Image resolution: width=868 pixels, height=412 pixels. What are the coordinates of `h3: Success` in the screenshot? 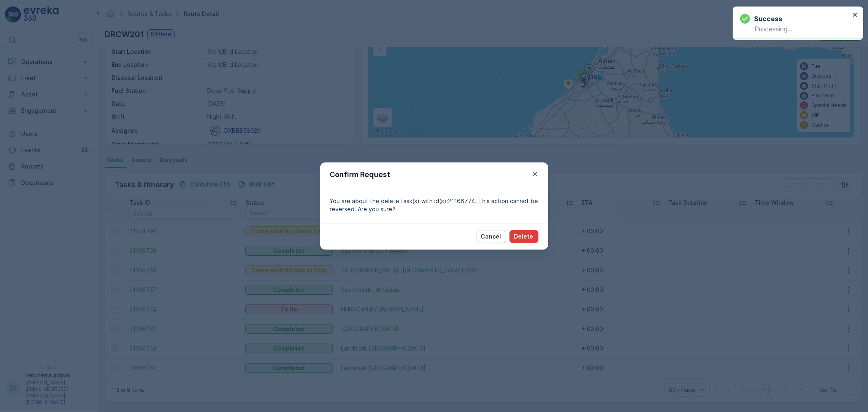 It's located at (768, 19).